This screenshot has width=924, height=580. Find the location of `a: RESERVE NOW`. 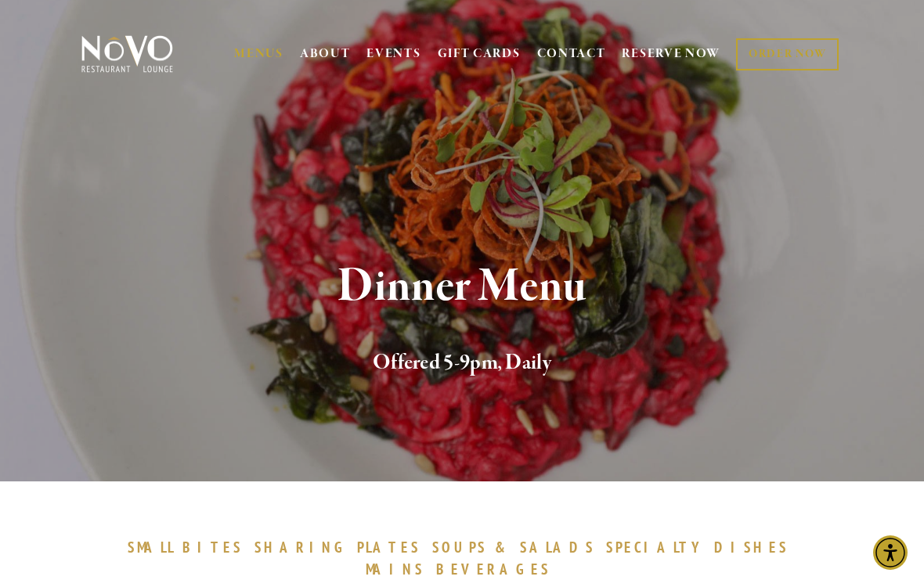

a: RESERVE NOW is located at coordinates (671, 54).